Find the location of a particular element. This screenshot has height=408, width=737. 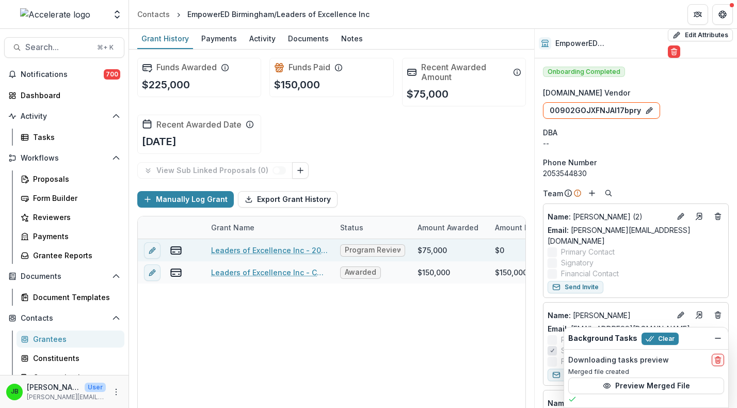

span: Financial Contact is located at coordinates (590, 273).